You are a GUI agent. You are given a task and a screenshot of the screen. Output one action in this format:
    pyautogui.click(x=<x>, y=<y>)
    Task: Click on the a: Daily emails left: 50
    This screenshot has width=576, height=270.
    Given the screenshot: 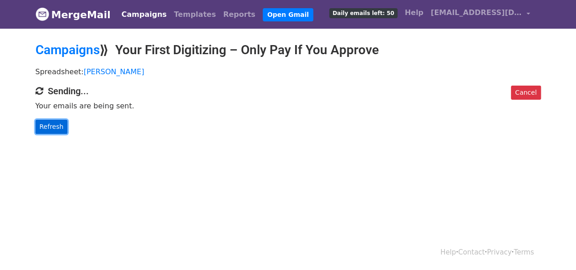 What is the action you would take?
    pyautogui.click(x=363, y=13)
    